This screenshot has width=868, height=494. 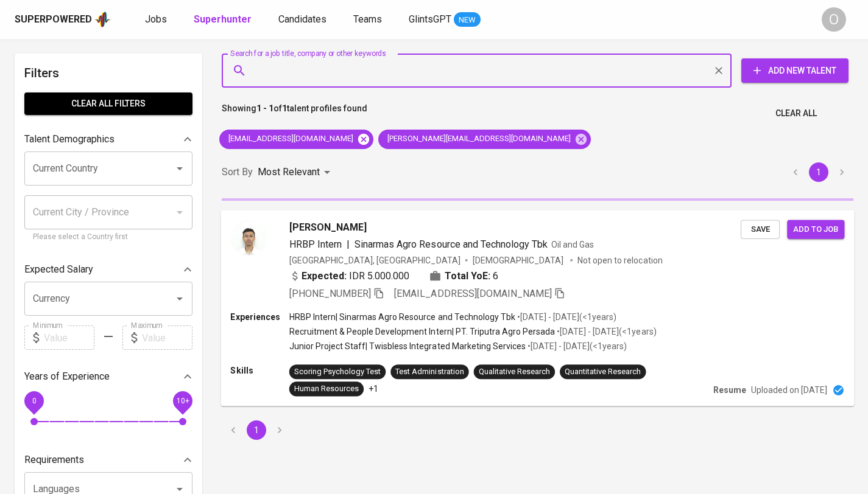 What do you see at coordinates (467, 20) in the screenshot?
I see `span: NEW` at bounding box center [467, 20].